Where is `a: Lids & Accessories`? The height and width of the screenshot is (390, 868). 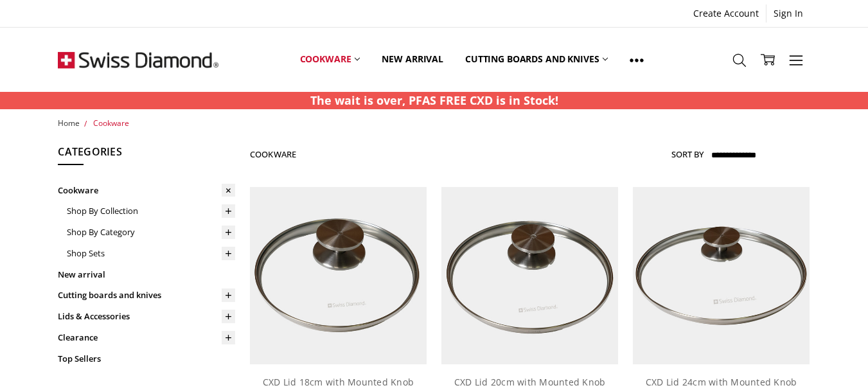 a: Lids & Accessories is located at coordinates (146, 316).